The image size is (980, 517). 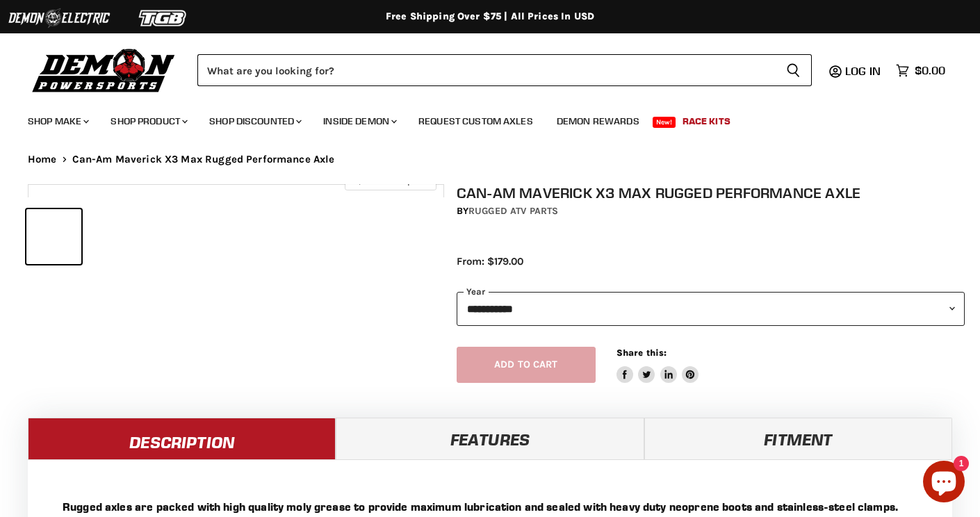 What do you see at coordinates (480, 118) in the screenshot?
I see `ul: Main menu` at bounding box center [480, 118].